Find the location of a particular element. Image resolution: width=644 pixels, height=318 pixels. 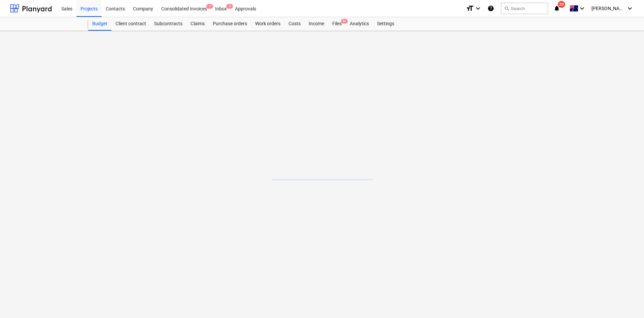

span: 4 is located at coordinates (230, 6).